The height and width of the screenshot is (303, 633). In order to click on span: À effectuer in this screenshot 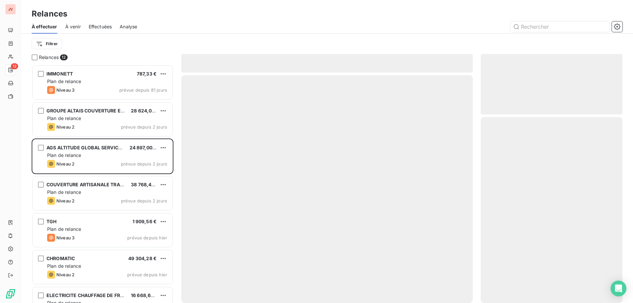, I will do `click(44, 27)`.